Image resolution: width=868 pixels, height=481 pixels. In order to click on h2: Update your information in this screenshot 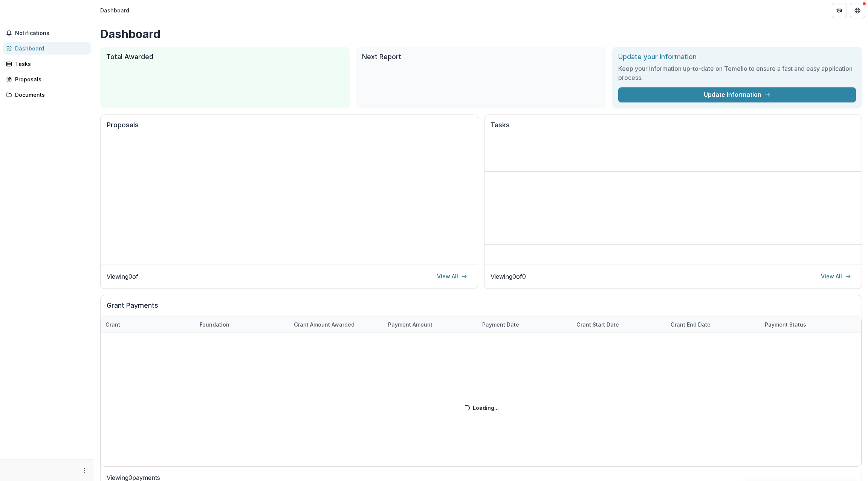, I will do `click(737, 57)`.